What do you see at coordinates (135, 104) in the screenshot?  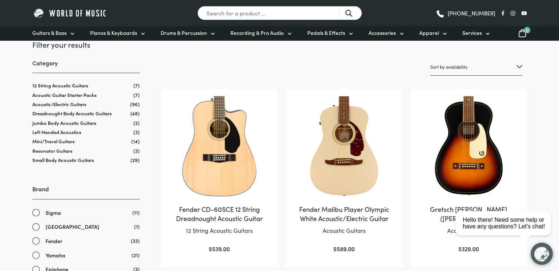 I see `span: (96)` at bounding box center [135, 104].